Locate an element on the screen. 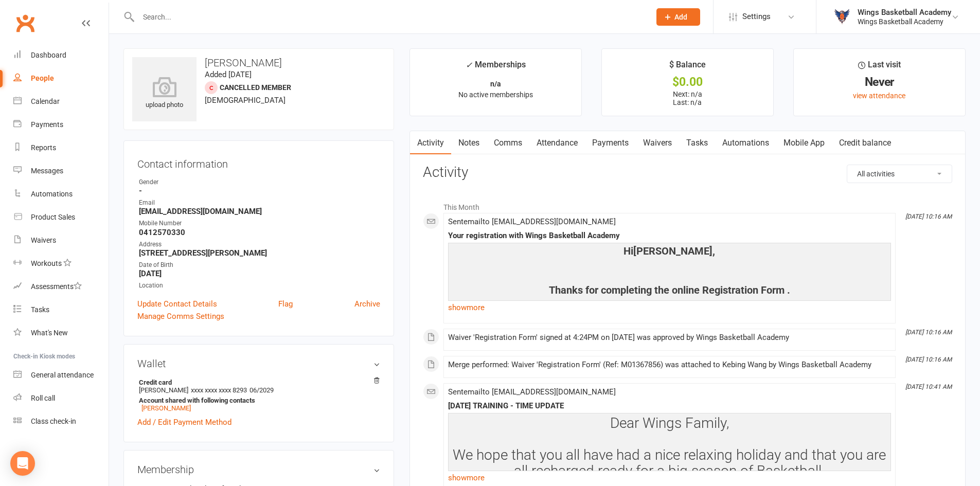 Image resolution: width=980 pixels, height=486 pixels. strong: Credit card is located at coordinates (257, 382).